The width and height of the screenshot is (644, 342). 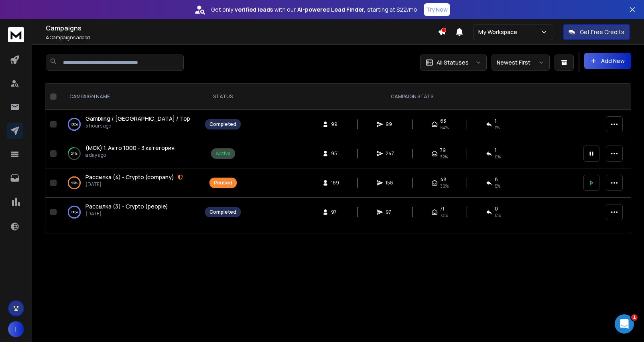 What do you see at coordinates (74, 154) in the screenshot?
I see `p: 24 %` at bounding box center [74, 154].